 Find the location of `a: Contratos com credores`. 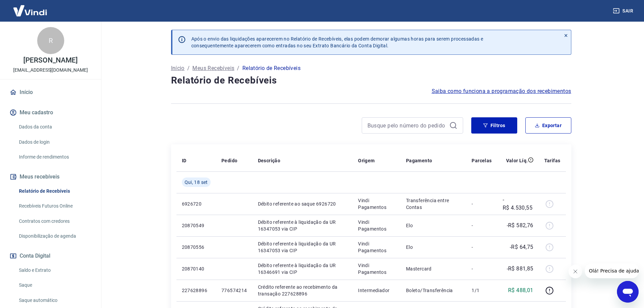

a: Contratos com credores is located at coordinates (55, 221).